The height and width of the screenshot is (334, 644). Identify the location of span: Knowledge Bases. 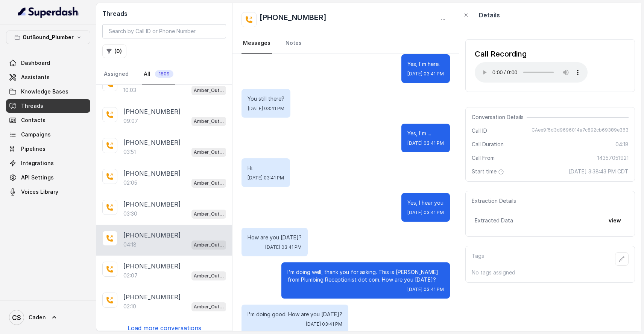
(45, 92).